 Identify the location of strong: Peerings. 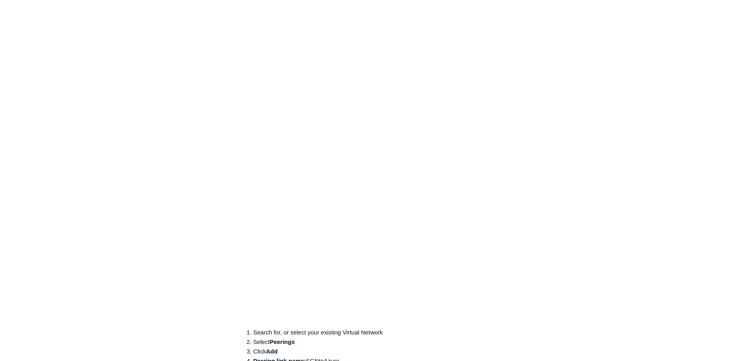
(282, 341).